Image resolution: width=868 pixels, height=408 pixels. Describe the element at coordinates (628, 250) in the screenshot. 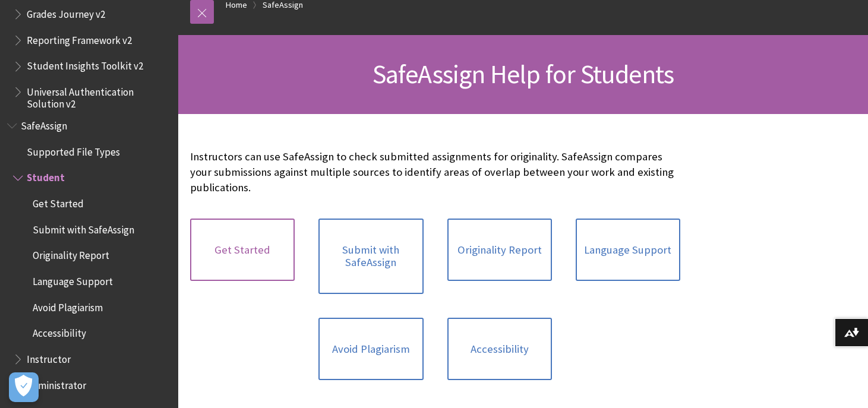

I see `a: Language Support` at that location.